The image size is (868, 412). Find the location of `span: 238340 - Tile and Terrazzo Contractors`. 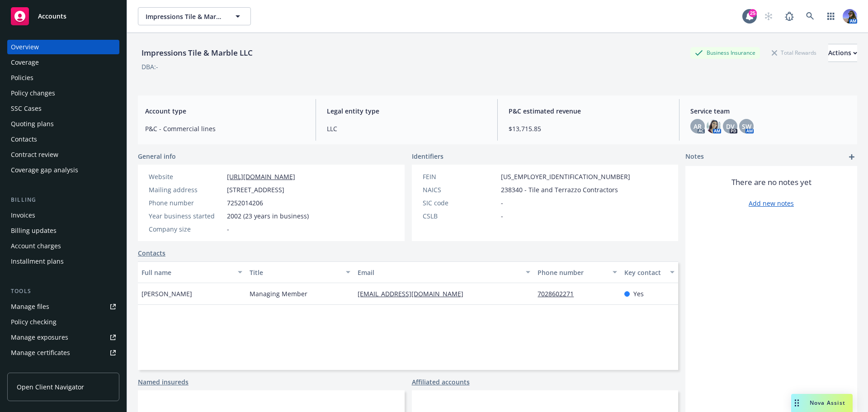

span: 238340 - Tile and Terrazzo Contractors is located at coordinates (559, 189).